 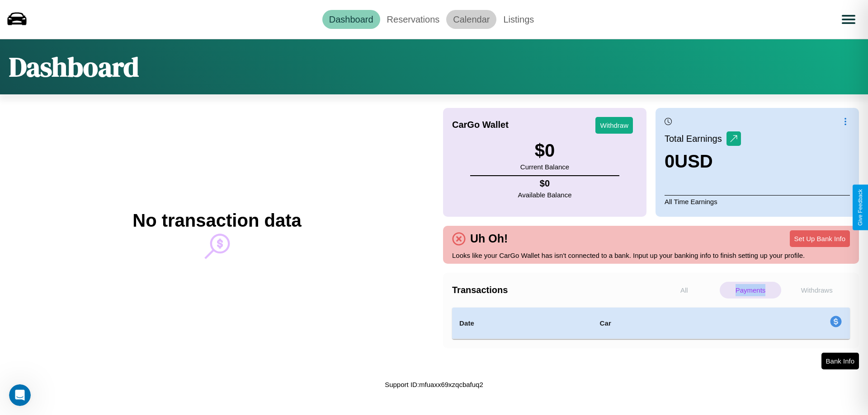 What do you see at coordinates (351, 19) in the screenshot?
I see `a: Dashboard` at bounding box center [351, 19].